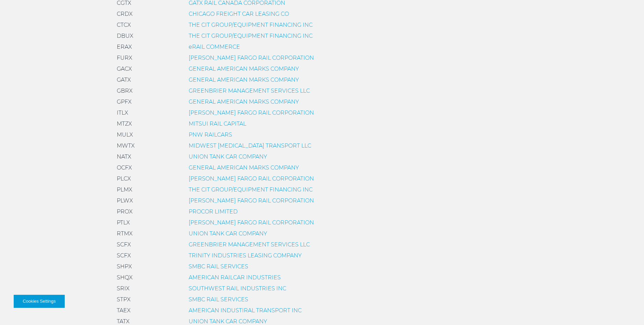  What do you see at coordinates (124, 310) in the screenshot?
I see `span: TAEX` at bounding box center [124, 310].